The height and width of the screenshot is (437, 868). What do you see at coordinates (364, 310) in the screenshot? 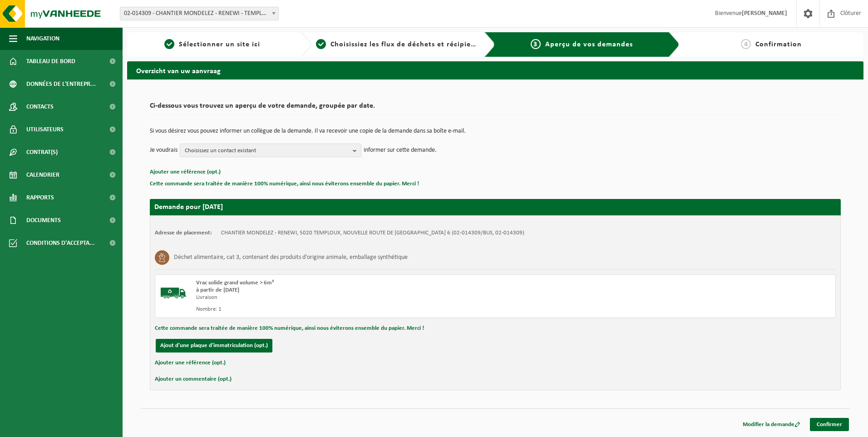
I see `div: Nombre: 1` at bounding box center [364, 310].